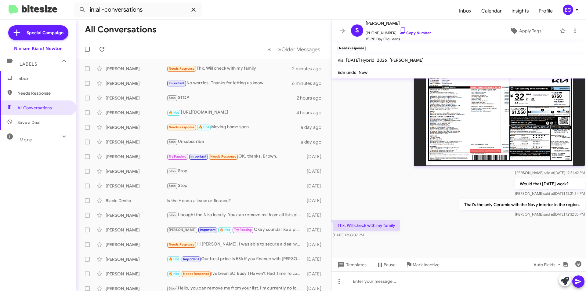 This screenshot has width=586, height=291. What do you see at coordinates (43, 78) in the screenshot?
I see `span: Inbox` at bounding box center [43, 78].